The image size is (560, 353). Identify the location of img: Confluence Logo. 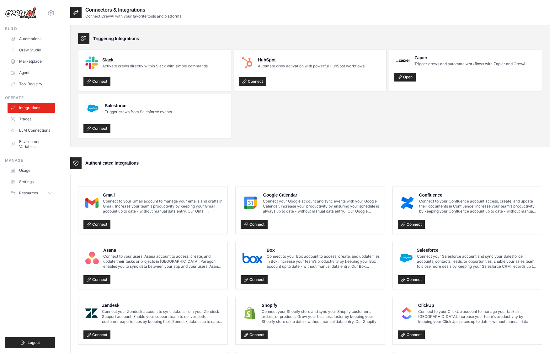
(407, 203).